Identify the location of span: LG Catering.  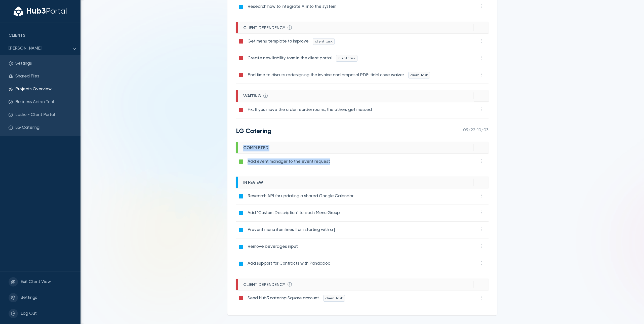
(43, 128).